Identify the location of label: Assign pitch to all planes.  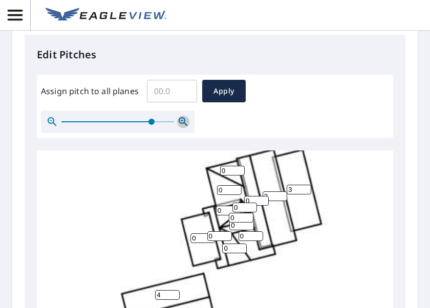
(90, 91).